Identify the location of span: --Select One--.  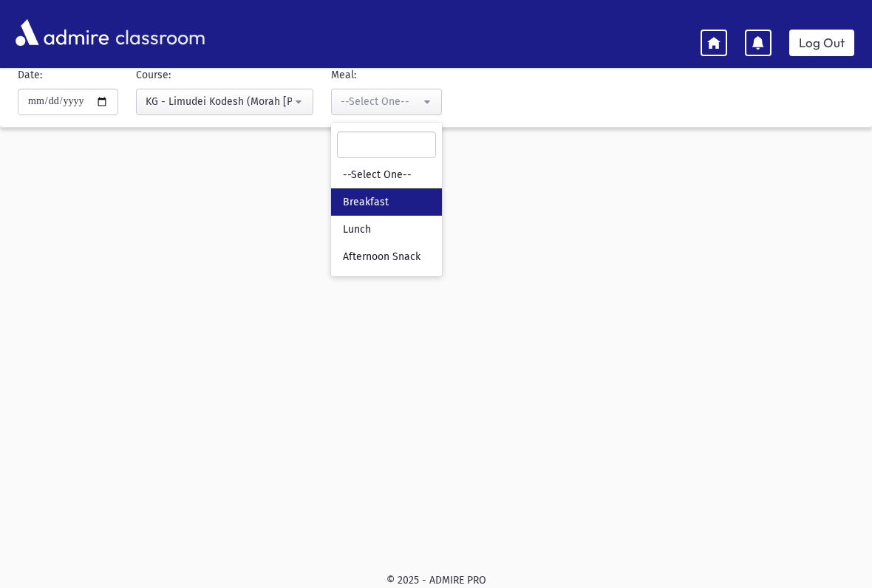
(377, 175).